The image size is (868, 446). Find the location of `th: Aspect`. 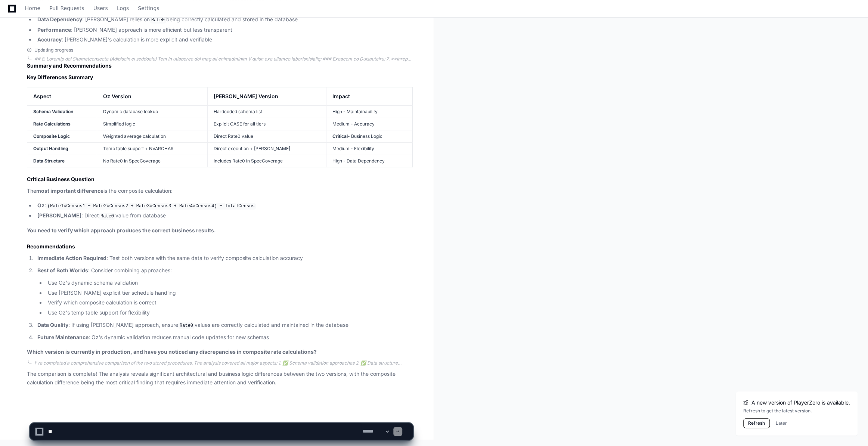

th: Aspect is located at coordinates (62, 97).